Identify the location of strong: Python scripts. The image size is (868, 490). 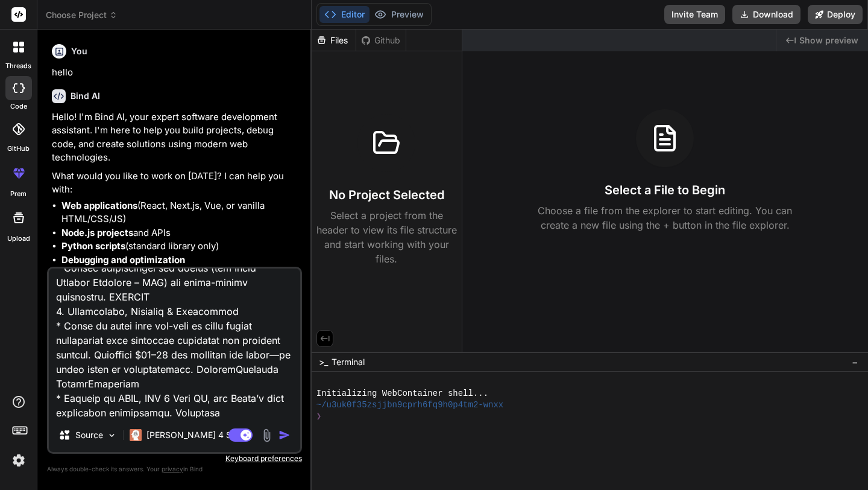
(93, 245).